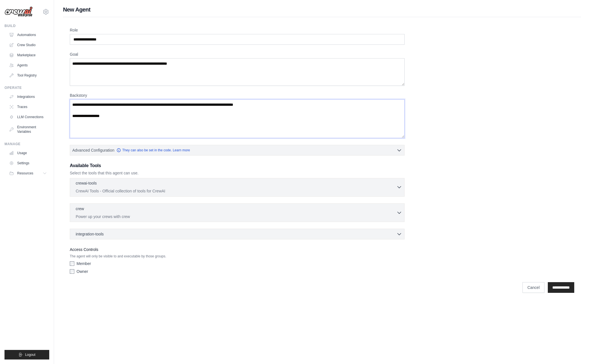 The height and width of the screenshot is (364, 590). I want to click on button: crewai-tools CrewAI Tools - Official collection of tools for CrewAI, so click(237, 187).